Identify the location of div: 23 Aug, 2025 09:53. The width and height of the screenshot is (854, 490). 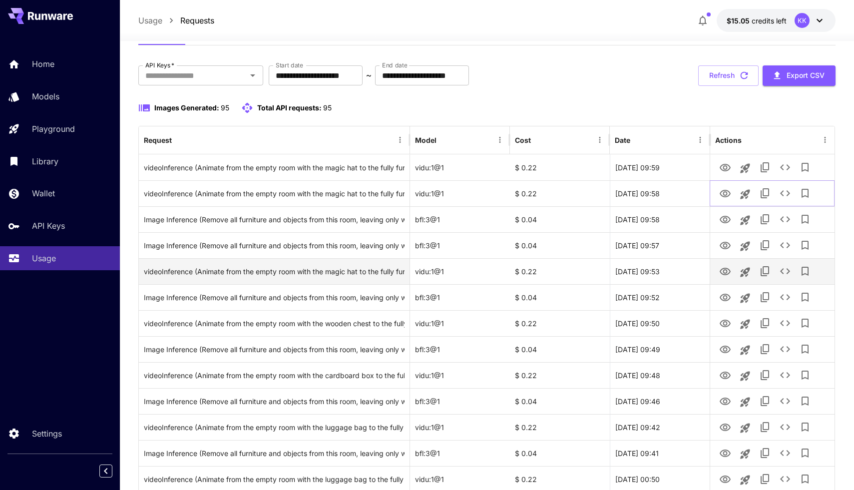
(660, 271).